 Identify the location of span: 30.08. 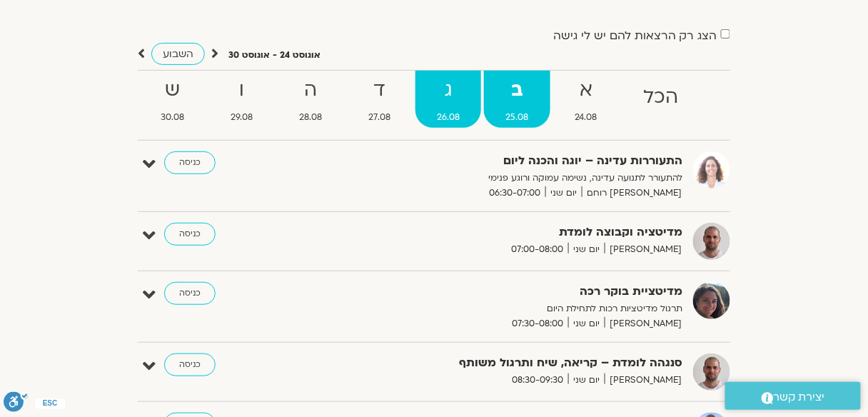
(173, 117).